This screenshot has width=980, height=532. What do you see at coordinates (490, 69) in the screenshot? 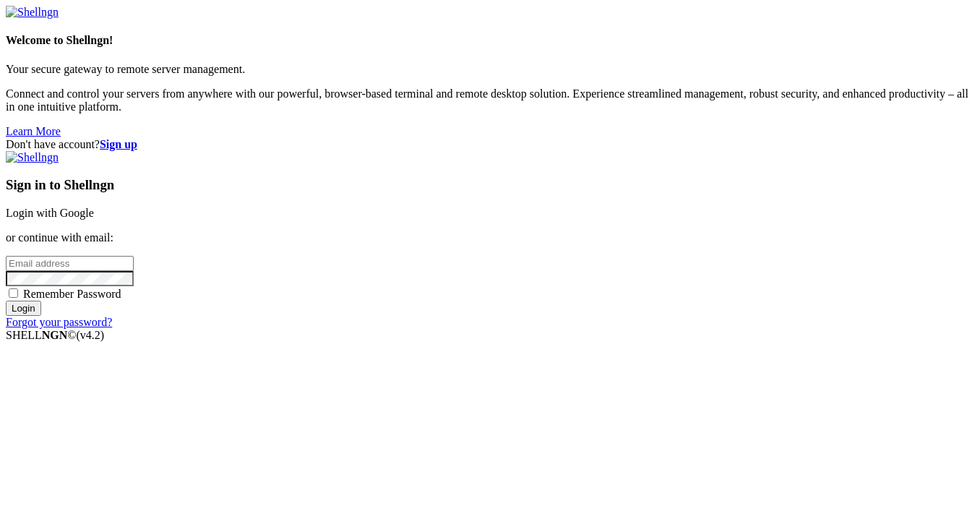
I see `p: Your secure gateway to remote server management.` at bounding box center [490, 69].